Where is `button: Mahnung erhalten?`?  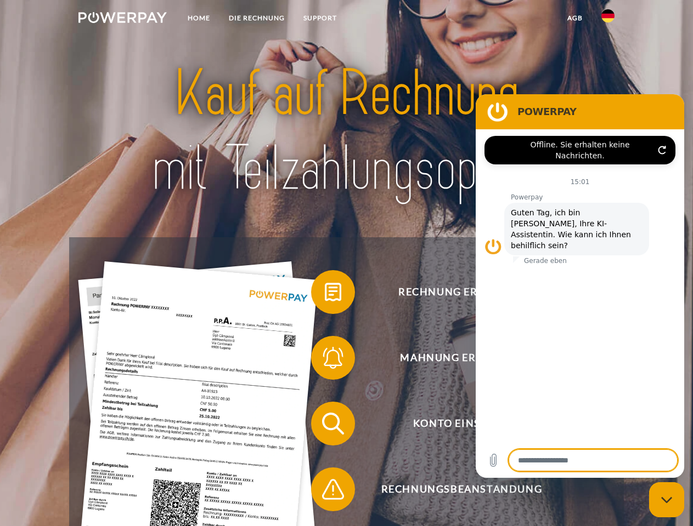
button: Mahnung erhalten? is located at coordinates (453, 358).